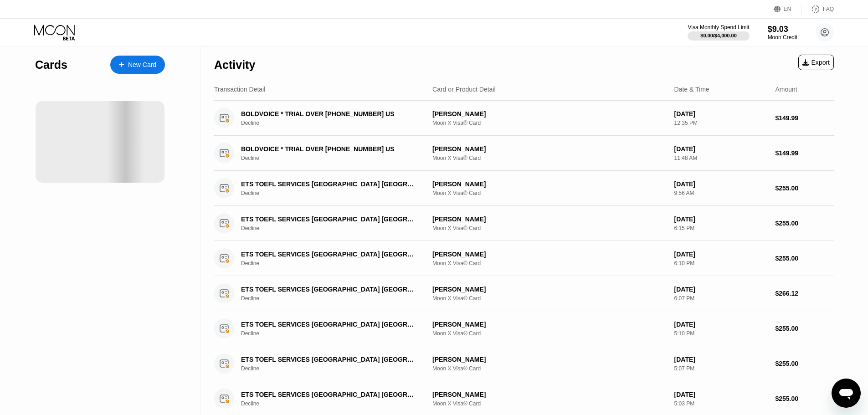 The width and height of the screenshot is (868, 415). Describe the element at coordinates (240, 89) in the screenshot. I see `div: Transaction Detail` at that location.